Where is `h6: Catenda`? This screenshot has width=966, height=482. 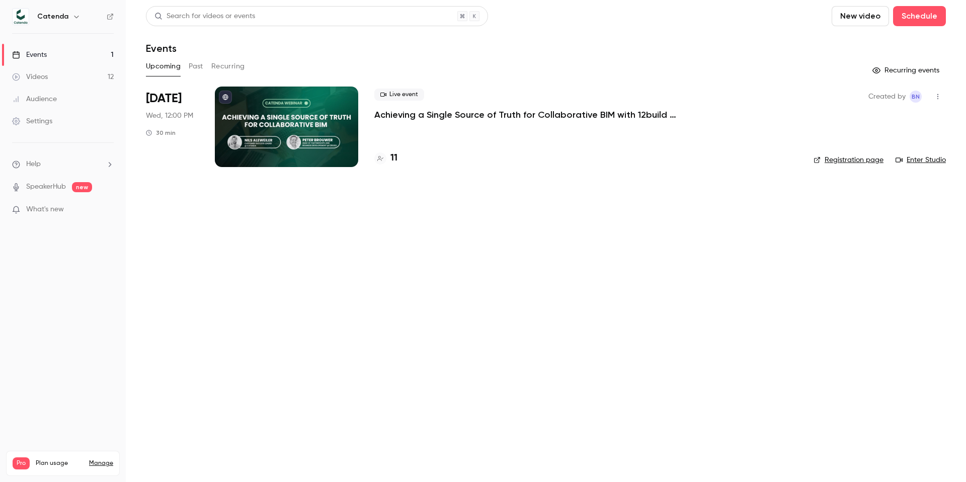
h6: Catenda is located at coordinates (53, 17).